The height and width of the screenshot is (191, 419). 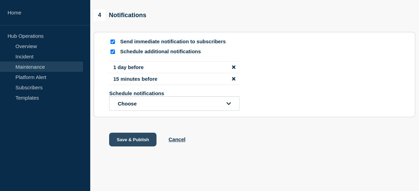 What do you see at coordinates (175, 42) in the screenshot?
I see `p: Send immediate notification to subscribers` at bounding box center [175, 42].